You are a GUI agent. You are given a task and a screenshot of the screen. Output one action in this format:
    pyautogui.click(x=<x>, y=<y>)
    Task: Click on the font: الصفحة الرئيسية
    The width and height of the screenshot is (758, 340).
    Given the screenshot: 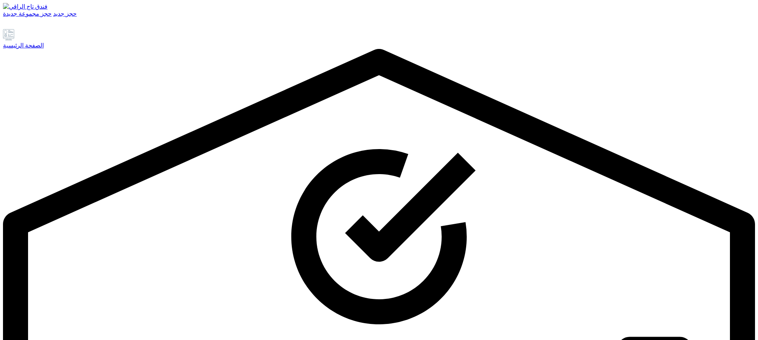 What is the action you would take?
    pyautogui.click(x=23, y=45)
    